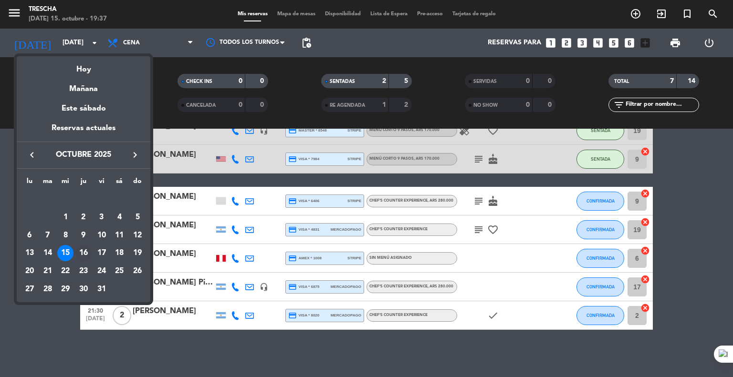  What do you see at coordinates (137, 183) in the screenshot?
I see `th: domingo` at bounding box center [137, 183].